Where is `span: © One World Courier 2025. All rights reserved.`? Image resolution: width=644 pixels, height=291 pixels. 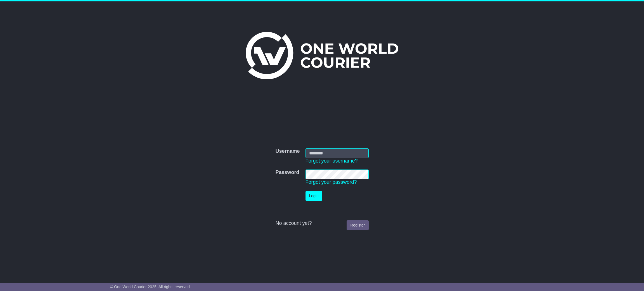
span: © One World Courier 2025. All rights reserved. is located at coordinates (151, 287).